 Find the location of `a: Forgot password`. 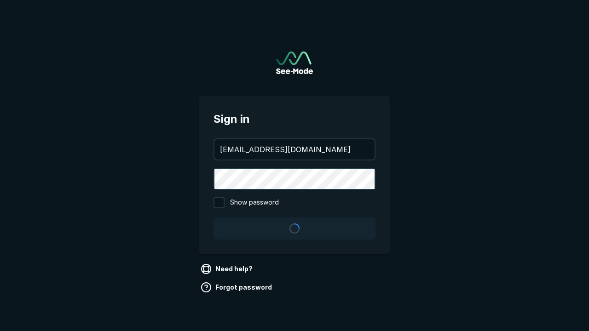

a: Forgot password is located at coordinates (237, 287).